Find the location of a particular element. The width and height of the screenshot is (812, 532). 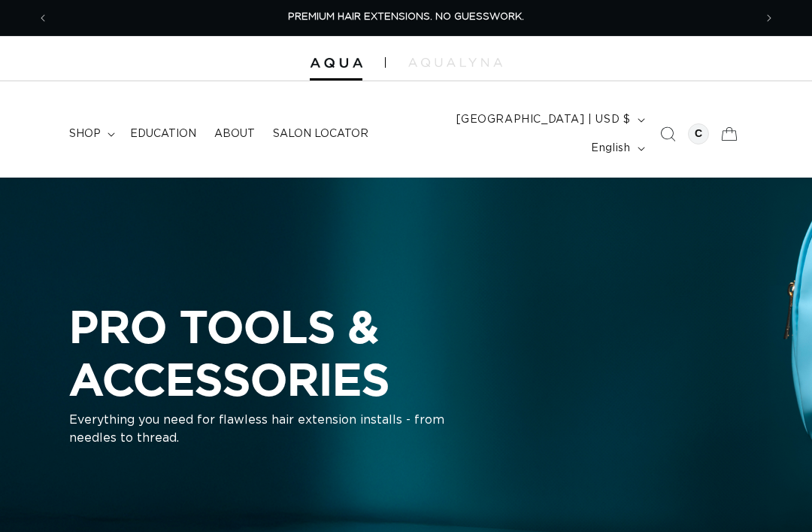

button: Next announcement is located at coordinates (770, 18).